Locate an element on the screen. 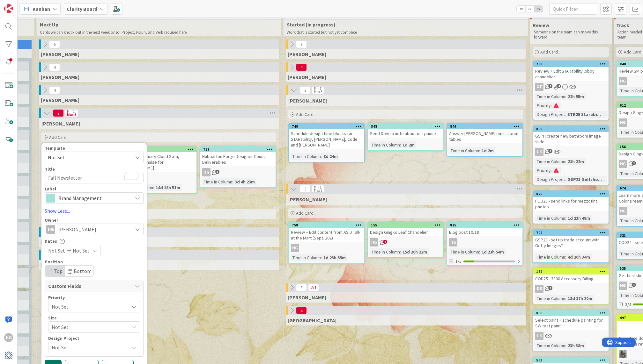 The image size is (643, 364). div: 21h 22m is located at coordinates (575, 162).